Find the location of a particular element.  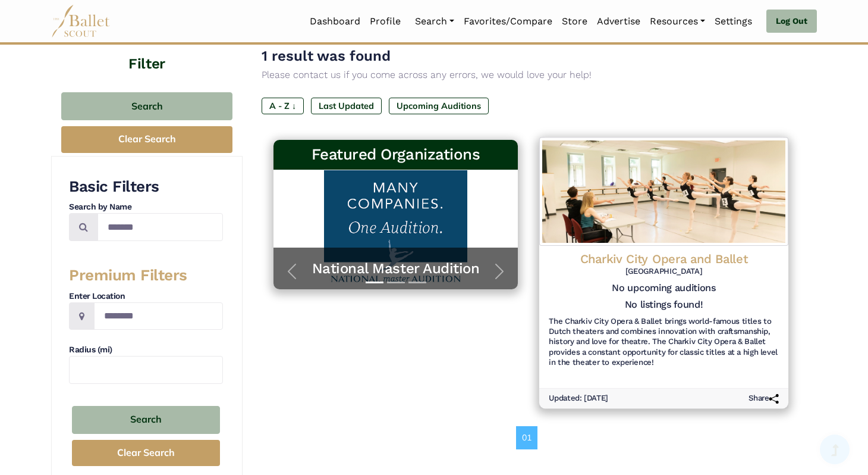

h5: No upcoming auditions is located at coordinates (663, 287).